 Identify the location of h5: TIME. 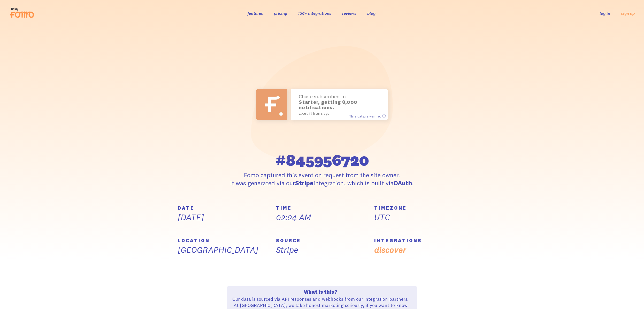
(322, 208).